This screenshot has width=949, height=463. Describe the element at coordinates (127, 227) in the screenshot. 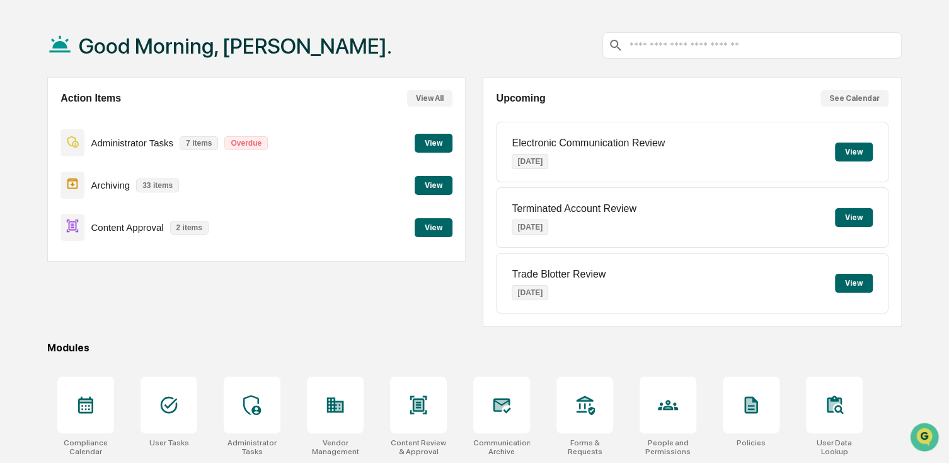

I see `p: Content Approval` at that location.